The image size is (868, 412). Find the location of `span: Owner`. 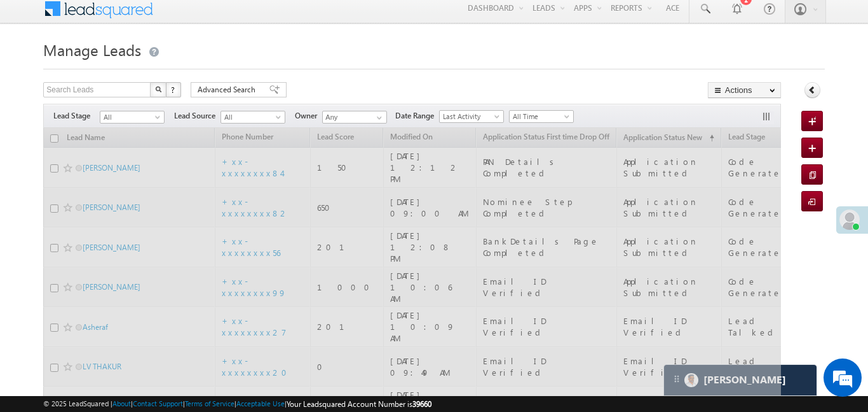

span: Owner is located at coordinates (308, 116).